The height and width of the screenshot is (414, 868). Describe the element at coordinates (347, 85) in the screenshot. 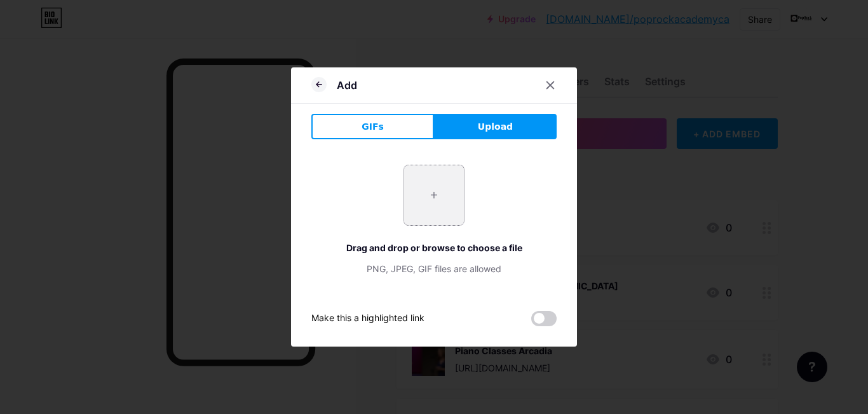

I see `div: Add` at that location.